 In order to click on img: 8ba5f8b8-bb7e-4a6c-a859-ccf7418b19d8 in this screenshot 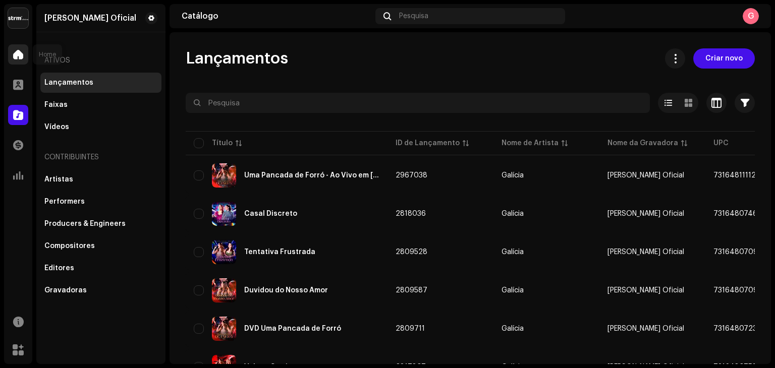, I will do `click(224, 291)`.